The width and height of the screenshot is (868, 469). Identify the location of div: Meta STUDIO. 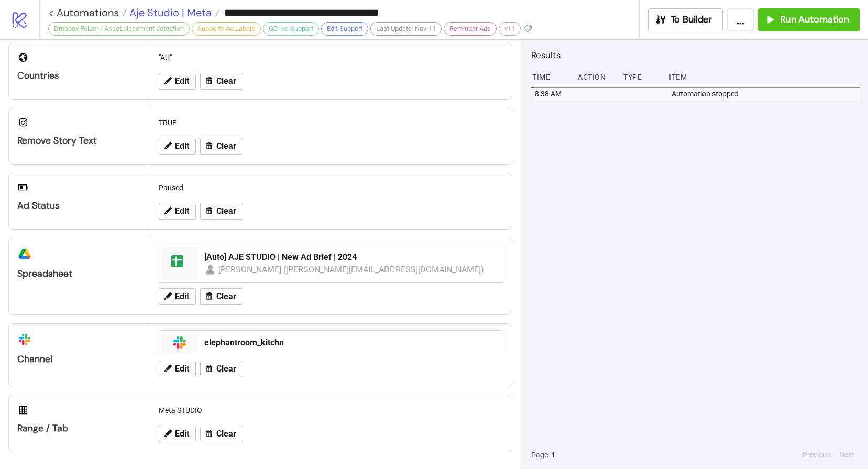
(331, 410).